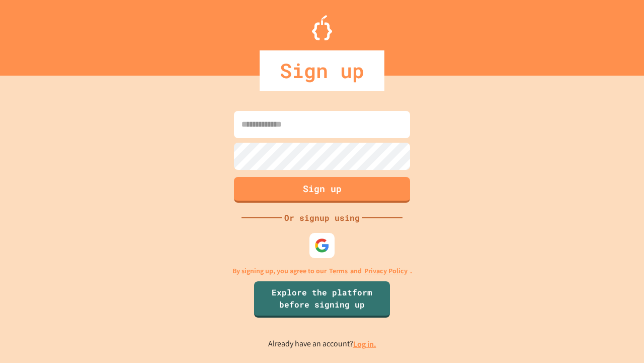  What do you see at coordinates (322, 218) in the screenshot?
I see `div: Or signup using` at bounding box center [322, 218].